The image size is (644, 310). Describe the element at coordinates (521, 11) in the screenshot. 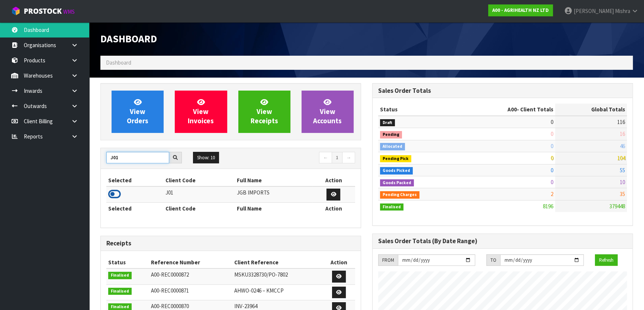

I see `a: A00 - AGRIHEALTH NZ LTD` at that location.